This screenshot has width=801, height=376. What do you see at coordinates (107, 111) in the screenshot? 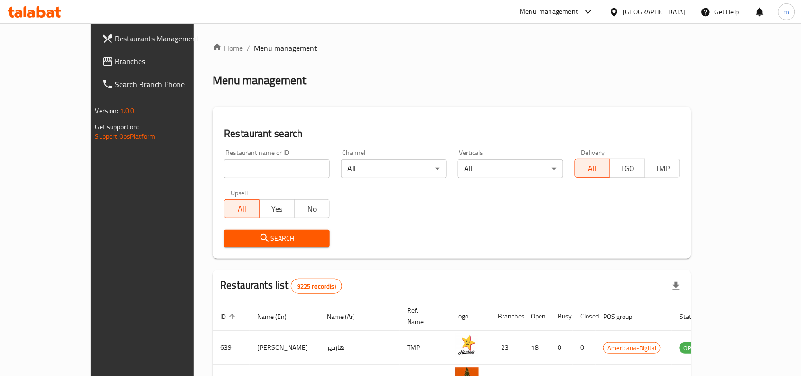
I see `span: Version:` at bounding box center [107, 111].